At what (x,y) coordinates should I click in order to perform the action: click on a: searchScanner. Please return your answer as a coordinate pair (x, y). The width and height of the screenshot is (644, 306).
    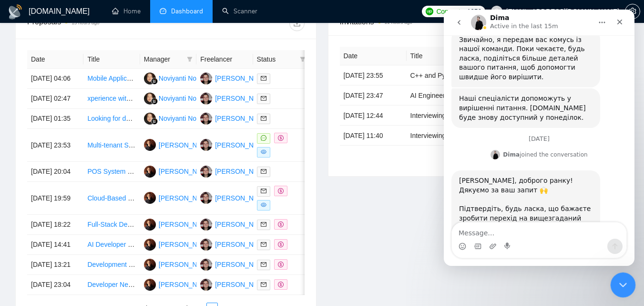
    Looking at the image, I should click on (240, 11).